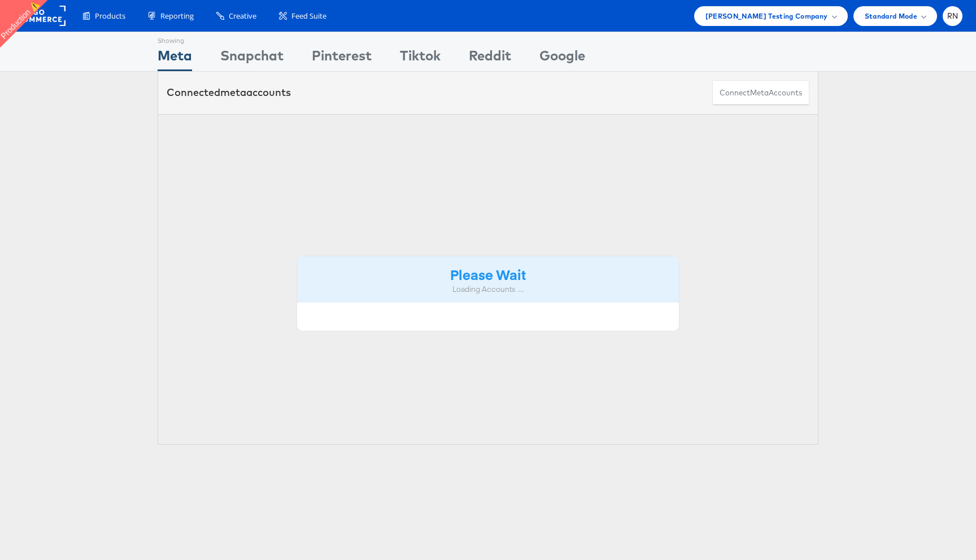 The height and width of the screenshot is (560, 976). What do you see at coordinates (229, 92) in the screenshot?
I see `div: Connected accounts` at bounding box center [229, 92].